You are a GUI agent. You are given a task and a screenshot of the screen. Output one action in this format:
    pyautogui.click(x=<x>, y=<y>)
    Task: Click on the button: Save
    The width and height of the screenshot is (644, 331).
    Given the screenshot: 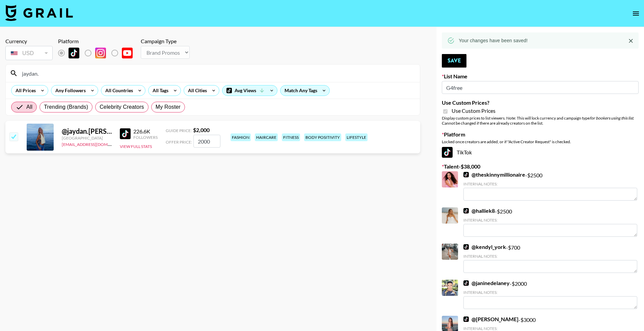 What is the action you would take?
    pyautogui.click(x=454, y=61)
    